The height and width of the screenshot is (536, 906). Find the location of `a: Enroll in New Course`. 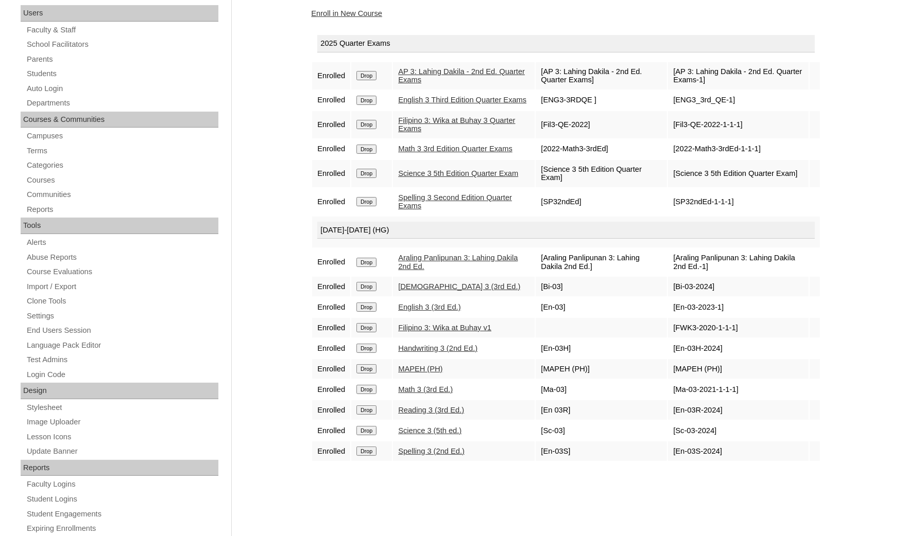

a: Enroll in New Course is located at coordinates (346, 13).